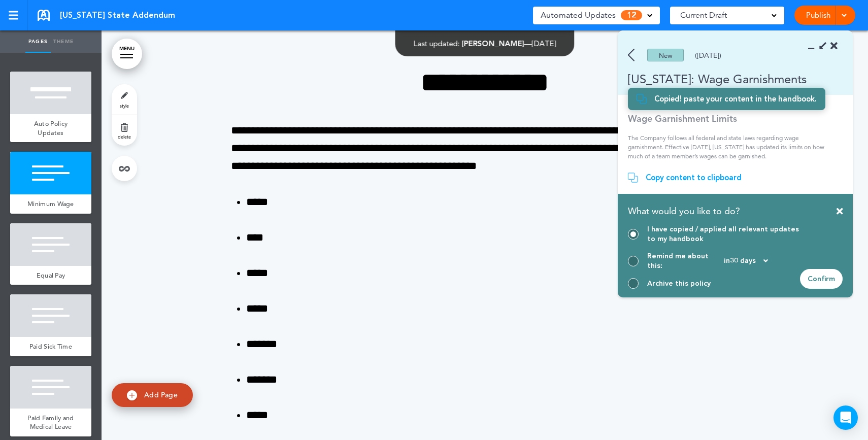  I want to click on a: Add Page, so click(152, 395).